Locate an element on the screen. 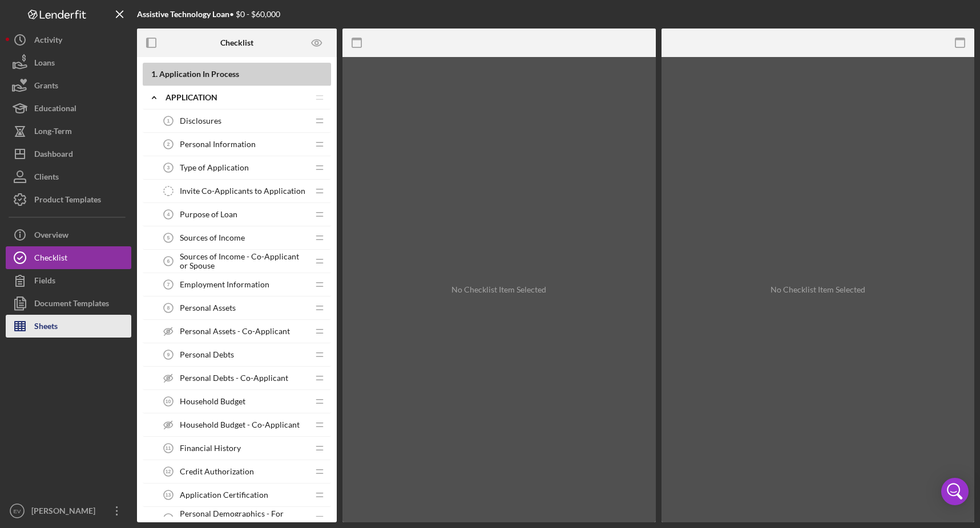 The height and width of the screenshot is (528, 980). span: Personal Assets is located at coordinates (208, 308).